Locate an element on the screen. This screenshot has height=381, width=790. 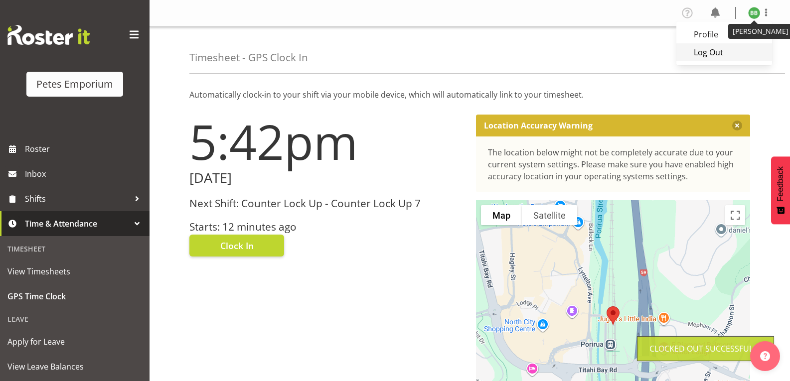
button: Feedback - Show survey is located at coordinates (780, 190).